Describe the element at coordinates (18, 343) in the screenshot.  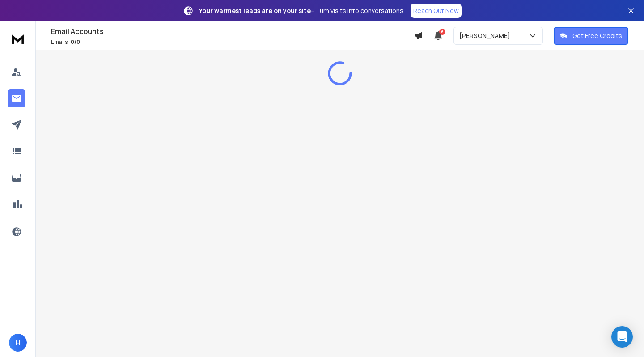
I see `span: H` at that location.